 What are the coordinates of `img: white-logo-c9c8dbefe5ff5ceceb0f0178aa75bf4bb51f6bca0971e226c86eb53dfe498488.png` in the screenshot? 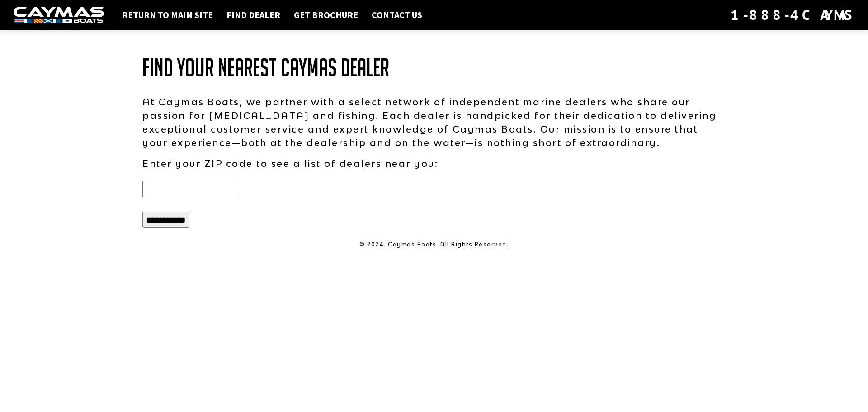 It's located at (59, 15).